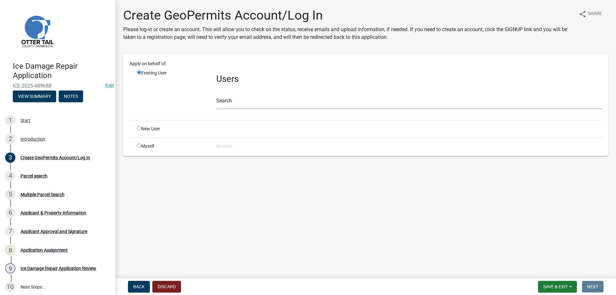 The image size is (616, 295). What do you see at coordinates (10, 120) in the screenshot?
I see `div: 1` at bounding box center [10, 120].